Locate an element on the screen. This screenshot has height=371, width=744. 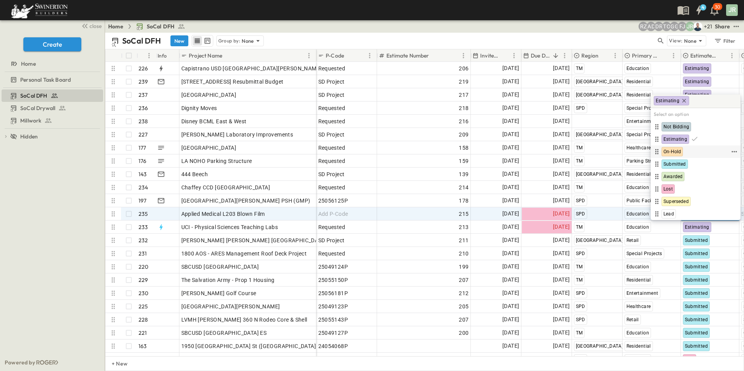
span: 212 is located at coordinates (463, 293).